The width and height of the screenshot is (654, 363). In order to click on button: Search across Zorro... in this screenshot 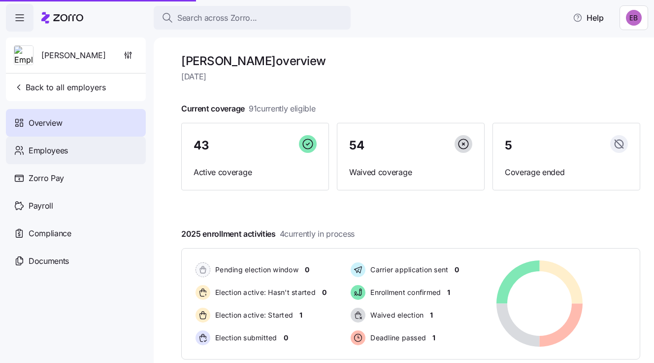, I will do `click(252, 18)`.